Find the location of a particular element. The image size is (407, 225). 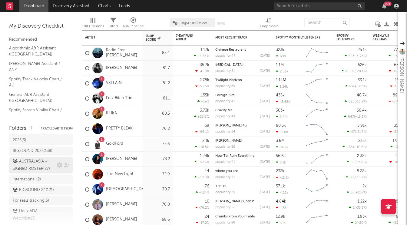

div: 2k is located at coordinates (365, 186).